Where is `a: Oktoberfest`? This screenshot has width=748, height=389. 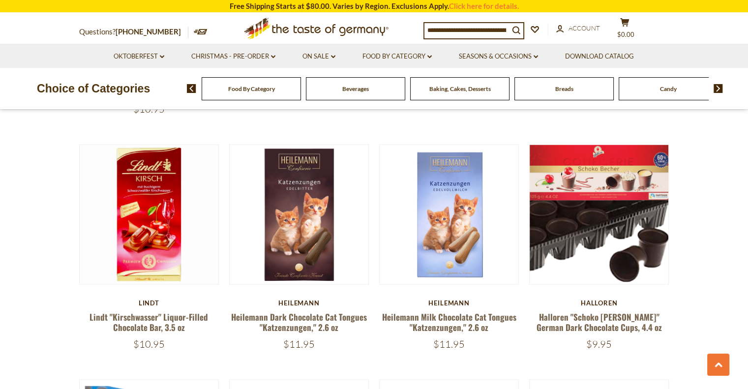 a: Oktoberfest is located at coordinates (139, 57).